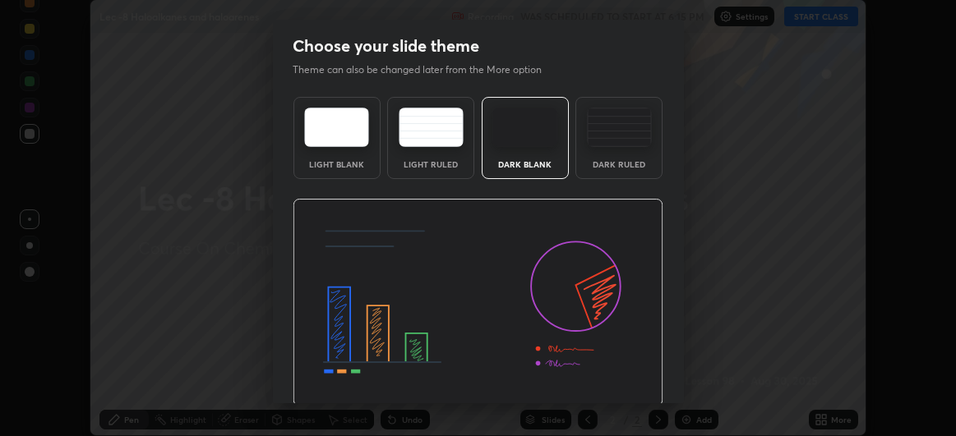 The width and height of the screenshot is (956, 436). I want to click on div: Dark Blank, so click(525, 164).